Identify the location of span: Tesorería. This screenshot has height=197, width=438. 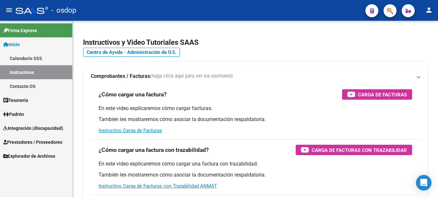
(16, 100).